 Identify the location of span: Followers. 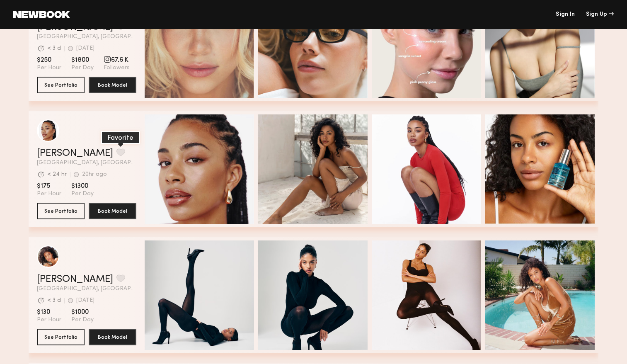
(116, 68).